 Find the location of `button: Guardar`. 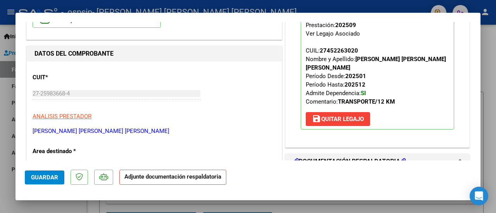

button: Guardar is located at coordinates (45, 178).